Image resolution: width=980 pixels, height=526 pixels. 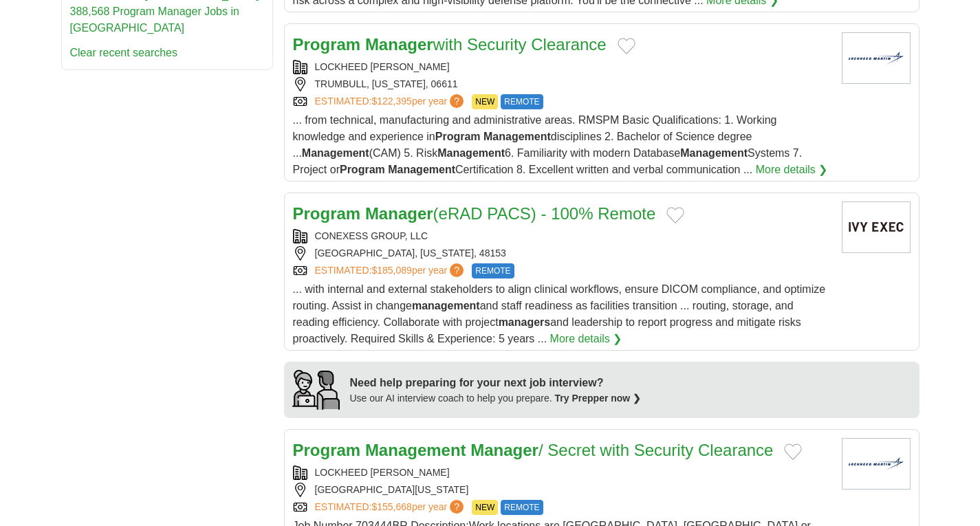 I want to click on div: Need help preparing for your next job interview?, so click(x=496, y=383).